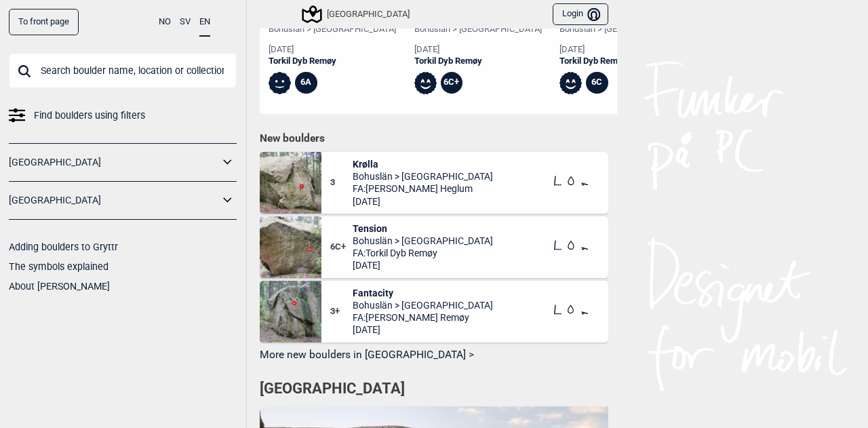  I want to click on span: Krølla, so click(422, 164).